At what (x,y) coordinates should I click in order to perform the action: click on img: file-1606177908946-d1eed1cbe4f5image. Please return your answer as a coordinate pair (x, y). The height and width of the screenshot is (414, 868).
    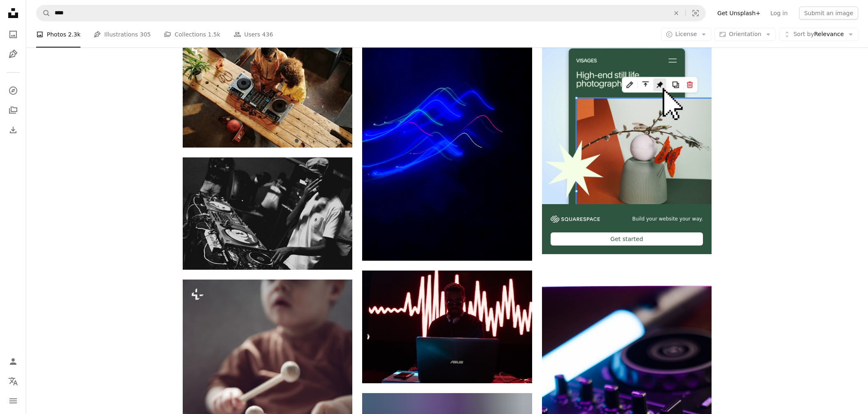
    Looking at the image, I should click on (575, 219).